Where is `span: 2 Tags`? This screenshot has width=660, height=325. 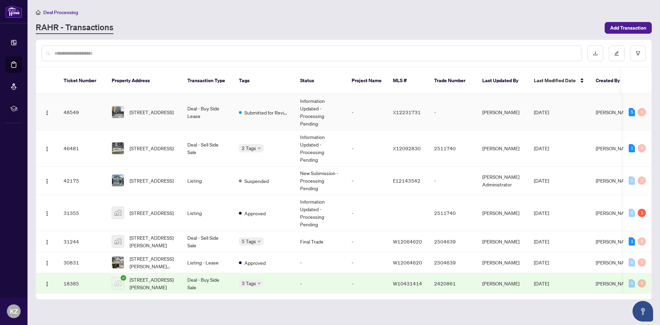
span: 2 Tags is located at coordinates (249, 148).